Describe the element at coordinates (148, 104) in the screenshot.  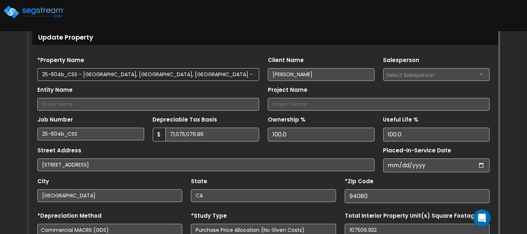
I see `input: Entity Name` at that location.